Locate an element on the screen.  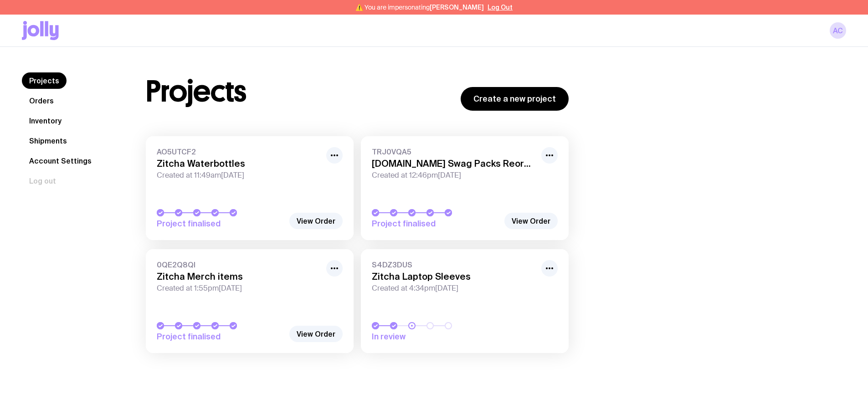
h1: Projects is located at coordinates (196, 91).